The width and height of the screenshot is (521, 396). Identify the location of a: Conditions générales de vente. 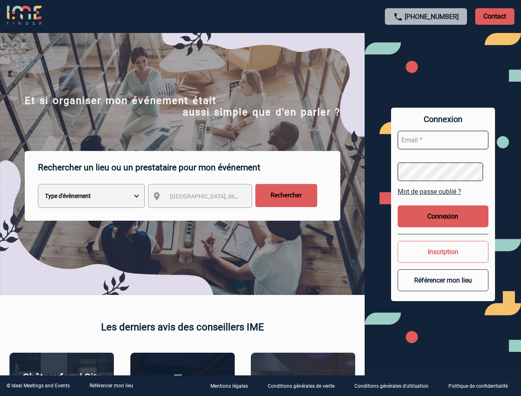
(304, 386).